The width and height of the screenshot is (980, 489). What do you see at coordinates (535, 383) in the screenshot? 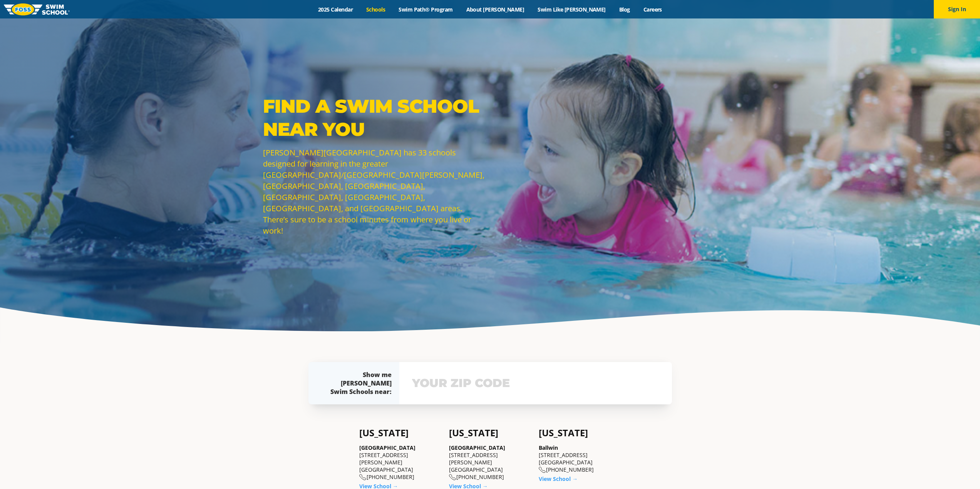
I see `input: YOUR ZIP CODE` at bounding box center [535, 383].